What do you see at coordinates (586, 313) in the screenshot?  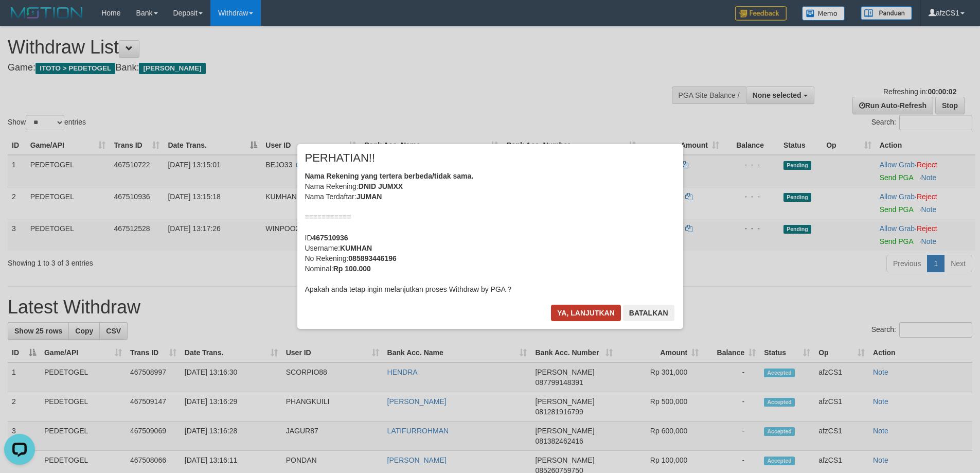 I see `button: Ya, lanjutkan` at bounding box center [586, 313].